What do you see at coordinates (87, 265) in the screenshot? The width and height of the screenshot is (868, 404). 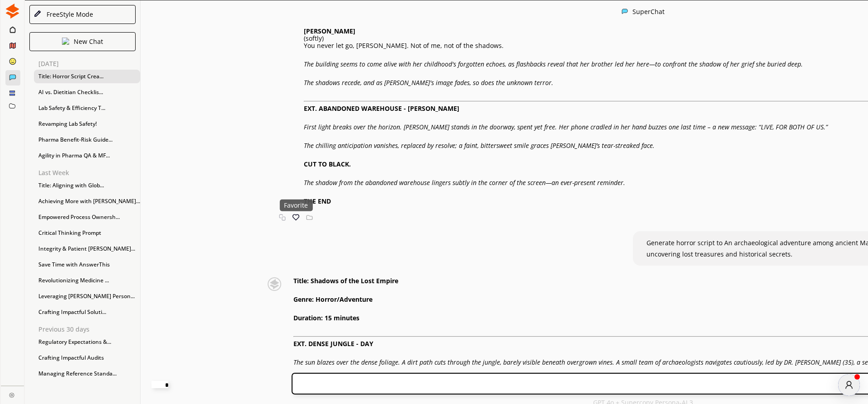 I see `div: Save Time with AnswerThis` at bounding box center [87, 265].